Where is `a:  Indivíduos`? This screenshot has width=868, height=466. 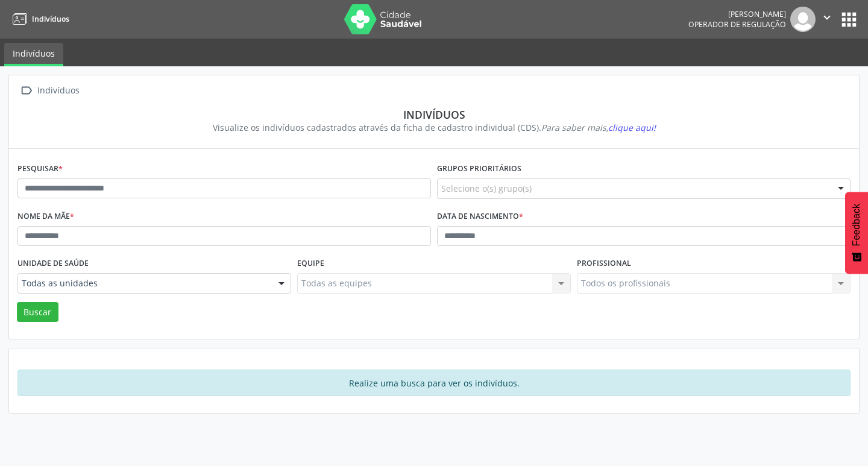
a:  Indivíduos is located at coordinates (49, 90).